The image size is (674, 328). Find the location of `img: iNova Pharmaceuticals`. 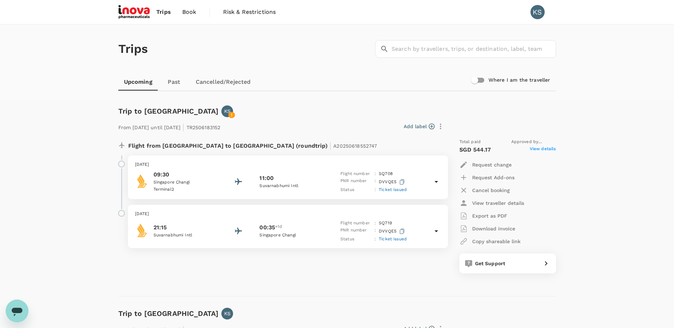

img: iNova Pharmaceuticals is located at coordinates (135, 12).